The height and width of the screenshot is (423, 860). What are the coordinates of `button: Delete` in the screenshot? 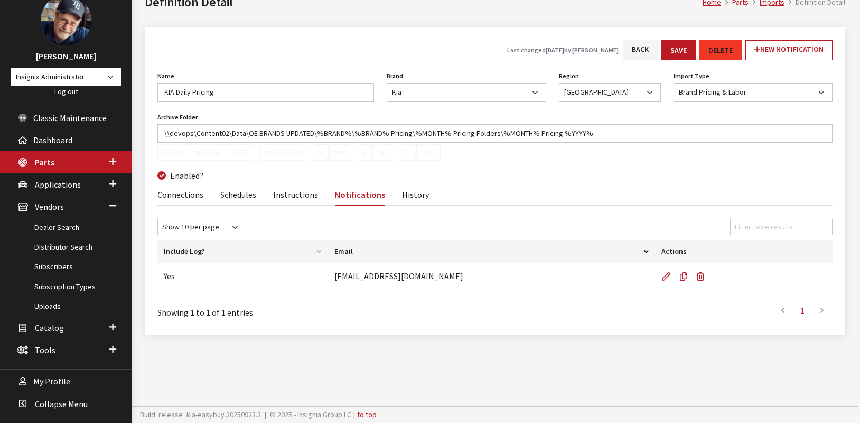 It's located at (721, 50).